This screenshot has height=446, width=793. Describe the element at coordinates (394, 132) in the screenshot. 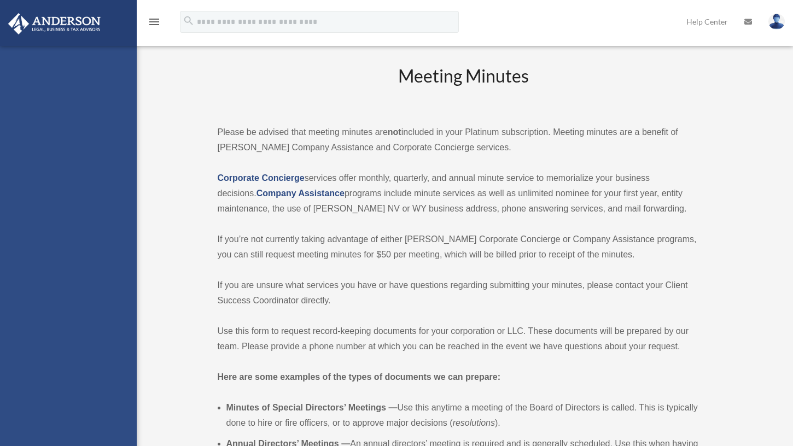

I see `strong: not` at that location.